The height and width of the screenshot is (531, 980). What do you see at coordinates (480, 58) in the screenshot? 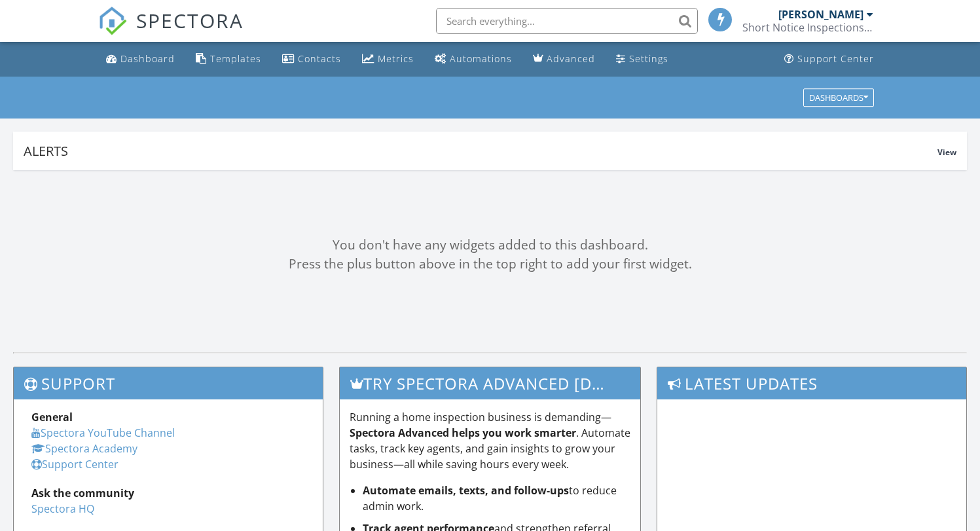
I see `div: Automations` at bounding box center [480, 58].